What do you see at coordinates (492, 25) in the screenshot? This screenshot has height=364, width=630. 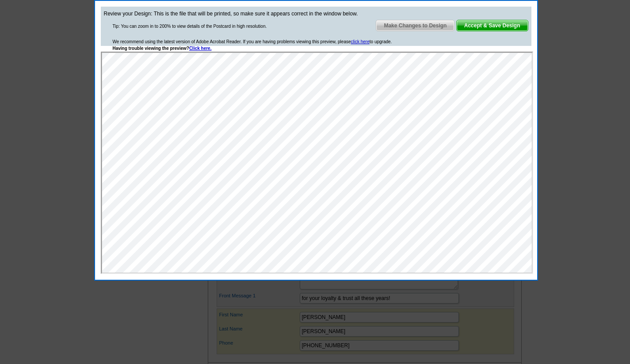 I see `span: Accept & Save Design` at bounding box center [492, 25].